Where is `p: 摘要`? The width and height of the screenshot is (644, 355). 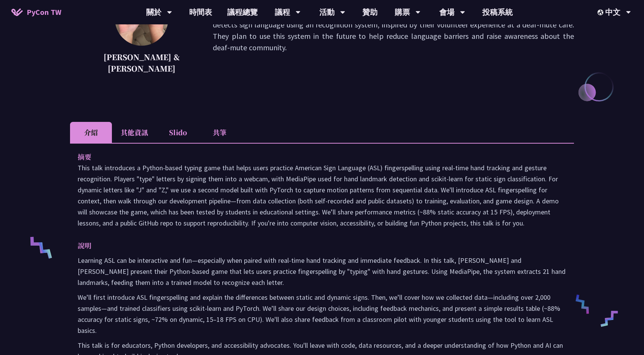
p: 摘要 is located at coordinates (314, 157).